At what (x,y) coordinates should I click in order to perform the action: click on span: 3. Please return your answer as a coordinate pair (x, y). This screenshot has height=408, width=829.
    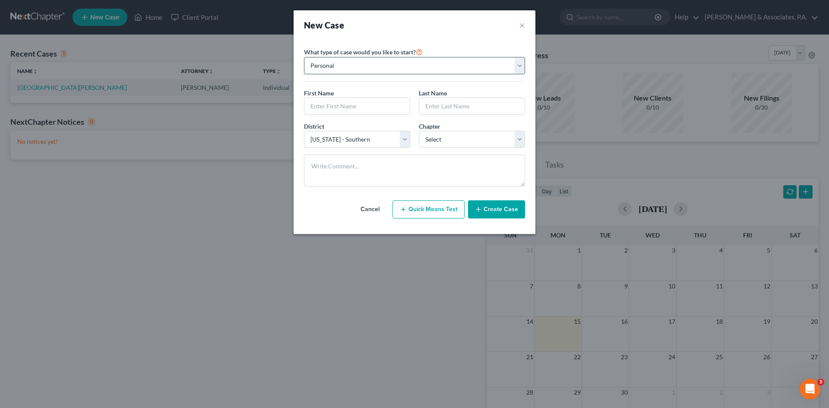
    Looking at the image, I should click on (821, 382).